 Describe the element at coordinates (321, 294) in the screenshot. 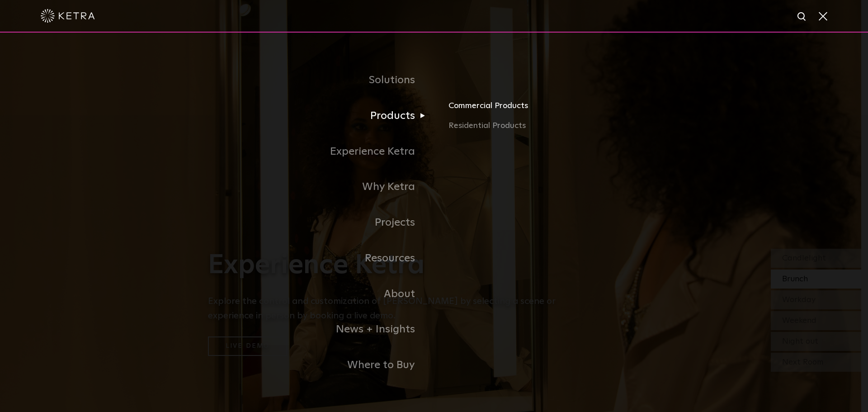

I see `a: About` at that location.